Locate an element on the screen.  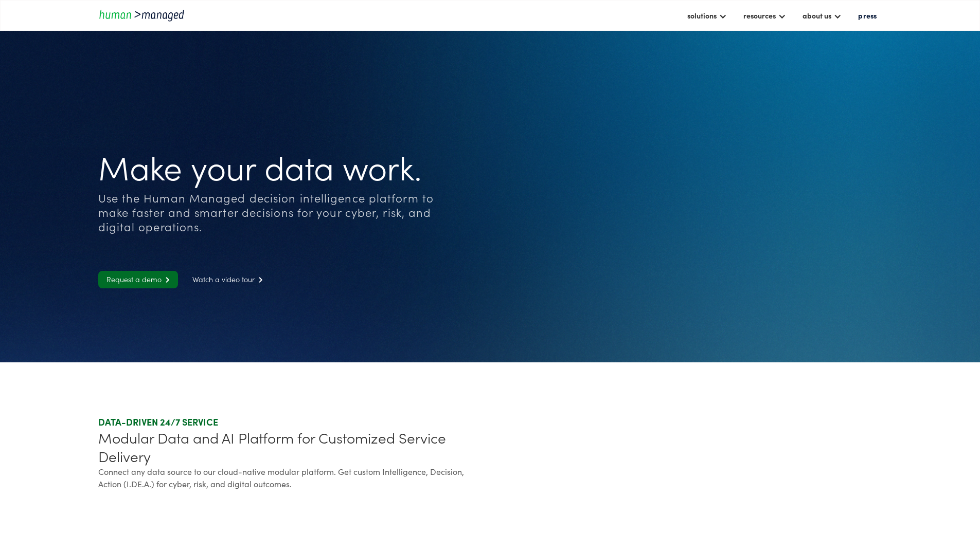
a: home is located at coordinates (144, 15).